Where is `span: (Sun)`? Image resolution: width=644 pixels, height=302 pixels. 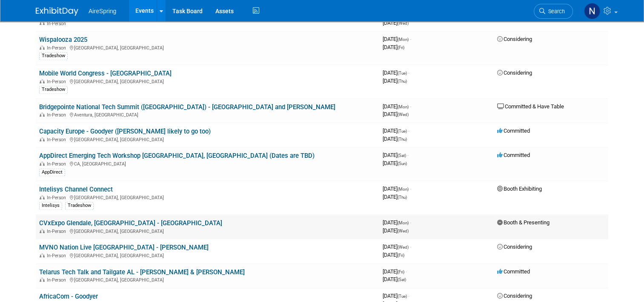 span: (Sun) is located at coordinates (403, 163).